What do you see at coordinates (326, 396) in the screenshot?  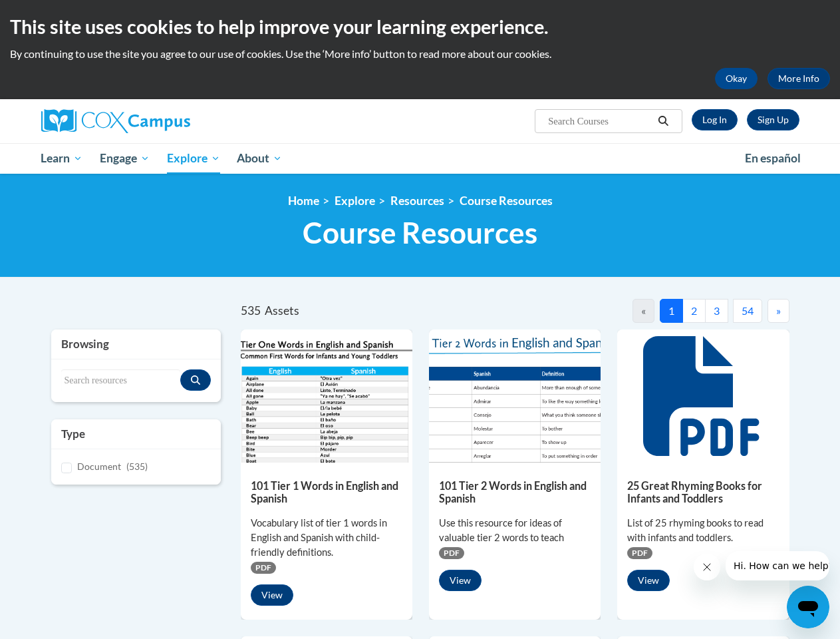 I see `img: d35314be-4b7e-462d-8f95-b17e3d3bb747.pdf` at bounding box center [326, 396].